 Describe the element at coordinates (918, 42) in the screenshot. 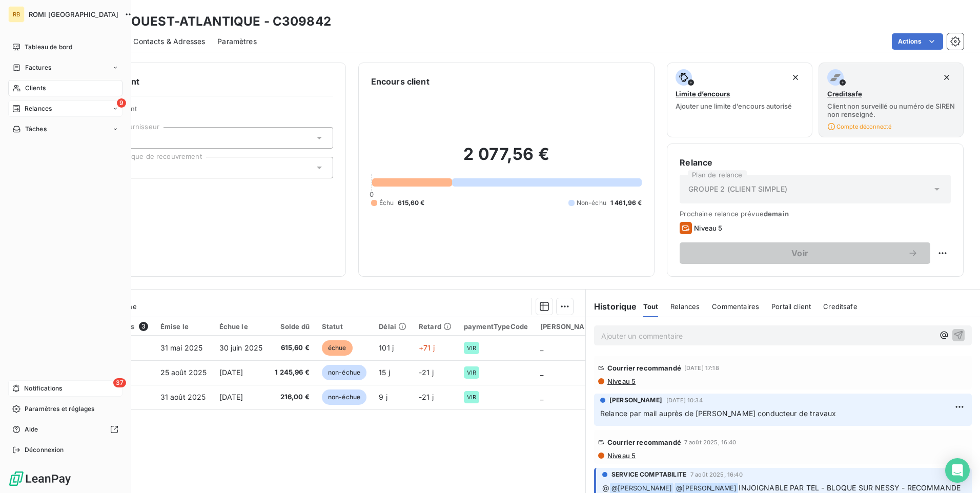

I see `button: Actions` at that location.